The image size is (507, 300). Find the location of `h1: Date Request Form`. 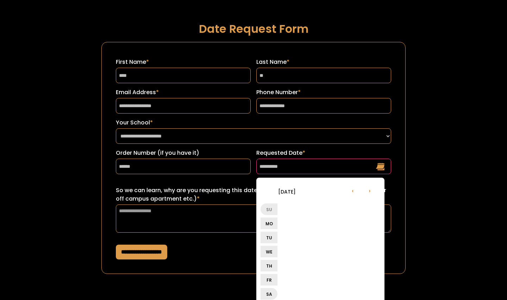

h1: Date Request Form is located at coordinates (253, 29).